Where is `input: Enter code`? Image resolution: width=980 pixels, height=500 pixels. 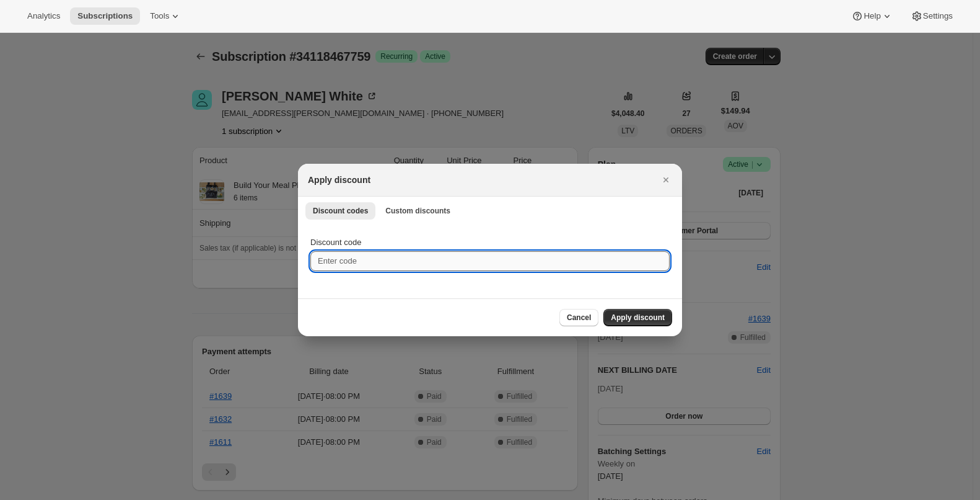 input: Enter code is located at coordinates (490, 261).